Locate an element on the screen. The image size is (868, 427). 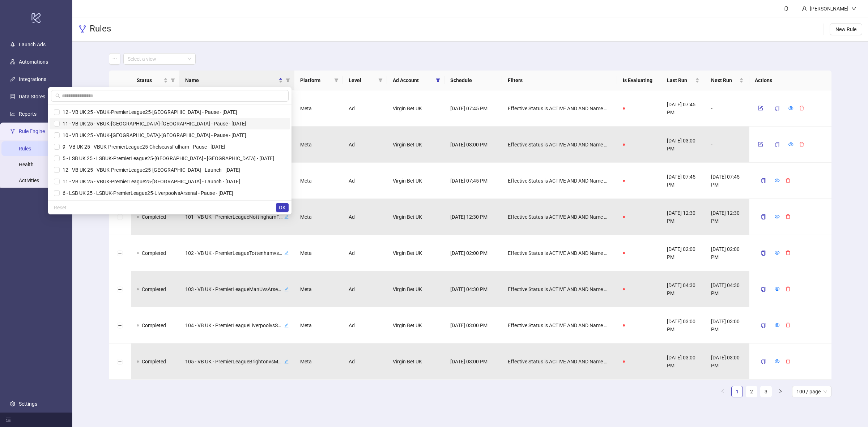
button: Expand row is located at coordinates (120, 254).